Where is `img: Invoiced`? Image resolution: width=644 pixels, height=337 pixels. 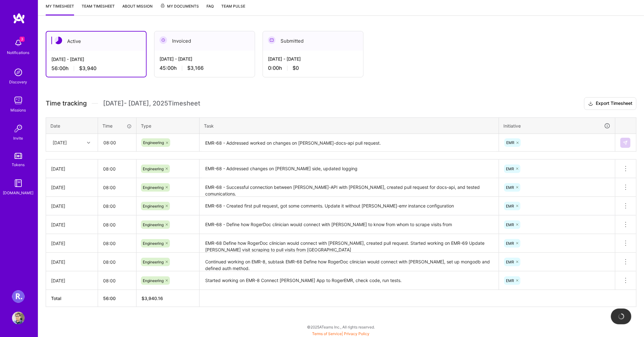
img: Invoiced is located at coordinates (163, 40).